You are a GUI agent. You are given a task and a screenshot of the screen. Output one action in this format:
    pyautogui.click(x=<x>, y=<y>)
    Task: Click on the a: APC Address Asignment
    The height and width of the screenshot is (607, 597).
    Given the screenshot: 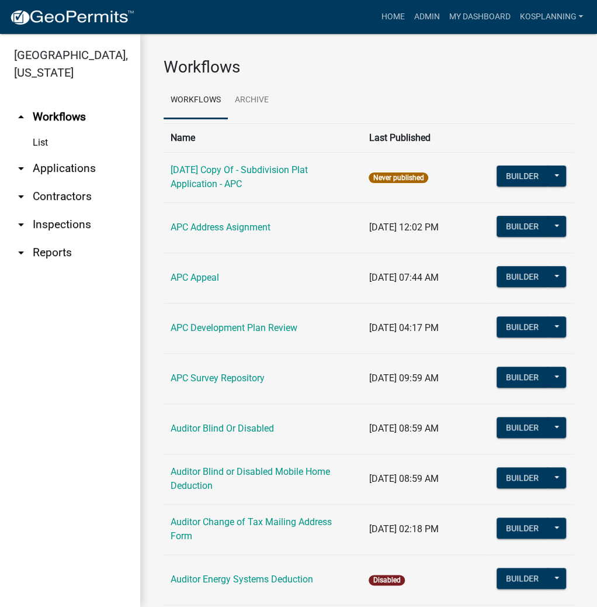 What is the action you would take?
    pyautogui.click(x=220, y=227)
    